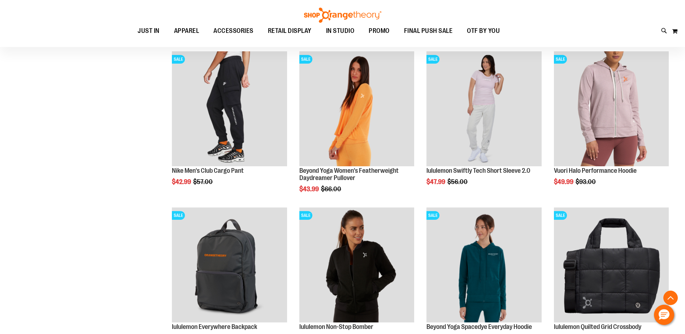  What do you see at coordinates (611, 109) in the screenshot?
I see `a: Product image for Vuori Halo Performance HoodieSALE` at bounding box center [611, 109].